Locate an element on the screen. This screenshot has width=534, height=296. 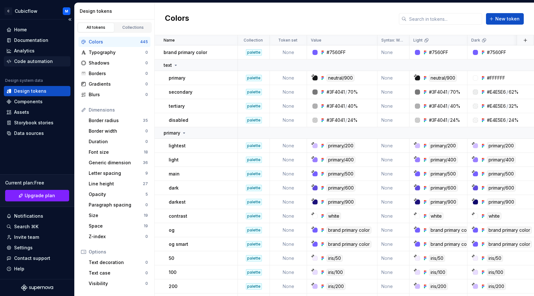
button: New token is located at coordinates (504, 19).